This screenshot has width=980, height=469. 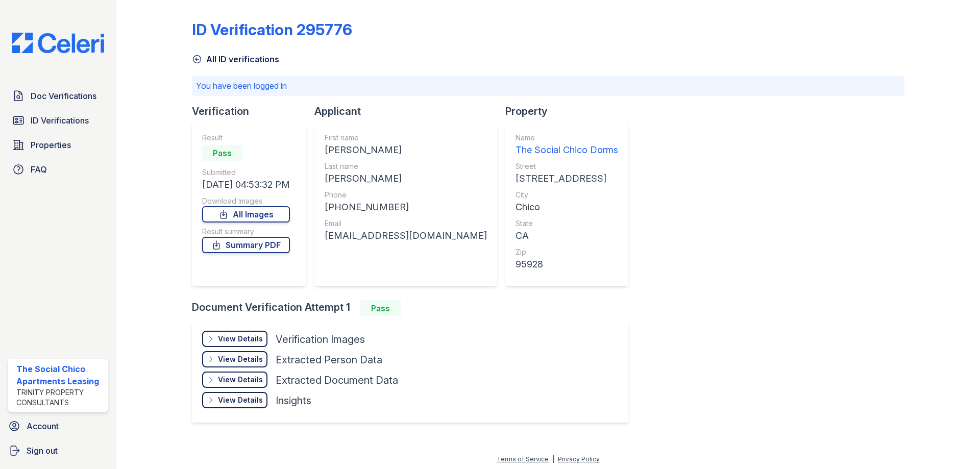 What do you see at coordinates (58, 426) in the screenshot?
I see `a: Account` at bounding box center [58, 426].